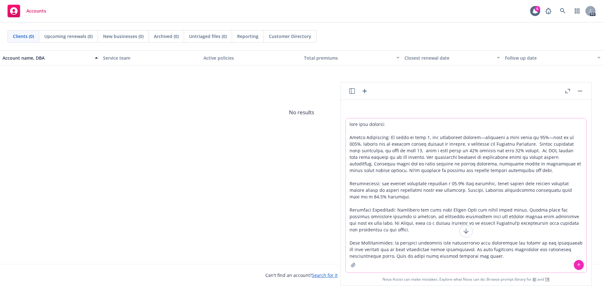  Describe the element at coordinates (248, 36) in the screenshot. I see `span: Reporting` at that location.